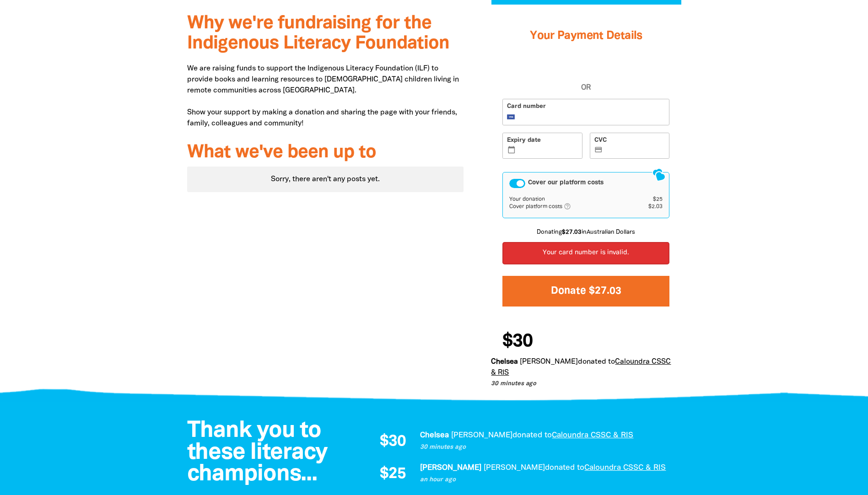  Describe the element at coordinates (325, 96) in the screenshot. I see `p: We are raising funds to support the Indigenous Literacy Foundation (ILF) to provide books and lea...` at that location.